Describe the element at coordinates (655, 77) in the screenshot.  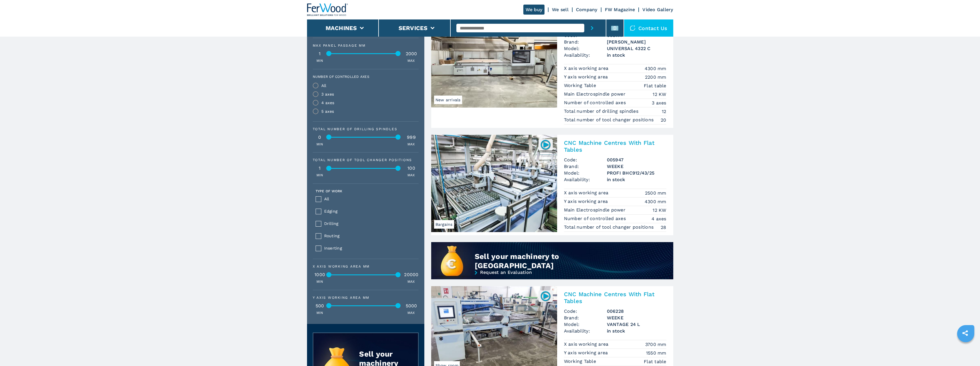
I see `em: 2200 mm` at that location.